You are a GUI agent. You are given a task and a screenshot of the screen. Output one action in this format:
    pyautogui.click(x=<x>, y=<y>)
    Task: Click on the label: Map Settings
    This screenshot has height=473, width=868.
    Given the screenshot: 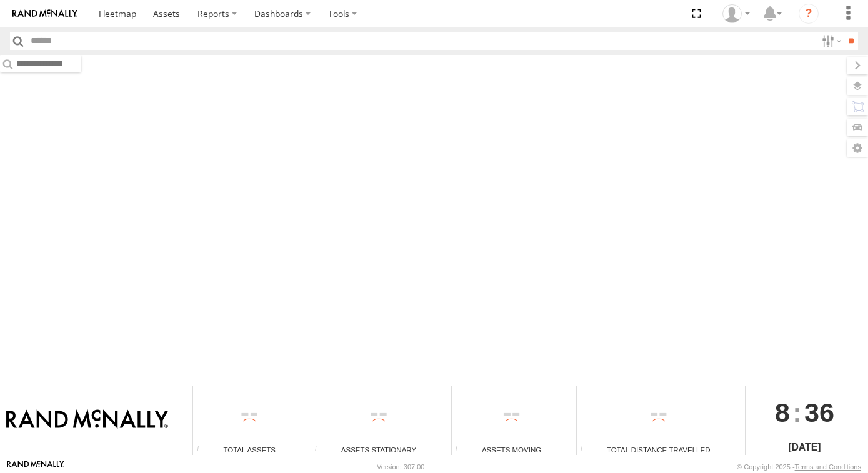 What is the action you would take?
    pyautogui.click(x=857, y=148)
    